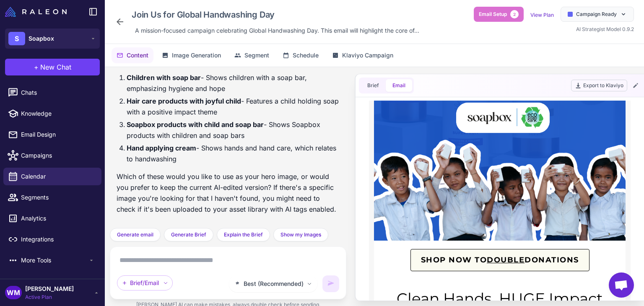 This screenshot has height=306, width=644. What do you see at coordinates (306, 55) in the screenshot?
I see `span: Schedule` at bounding box center [306, 55].